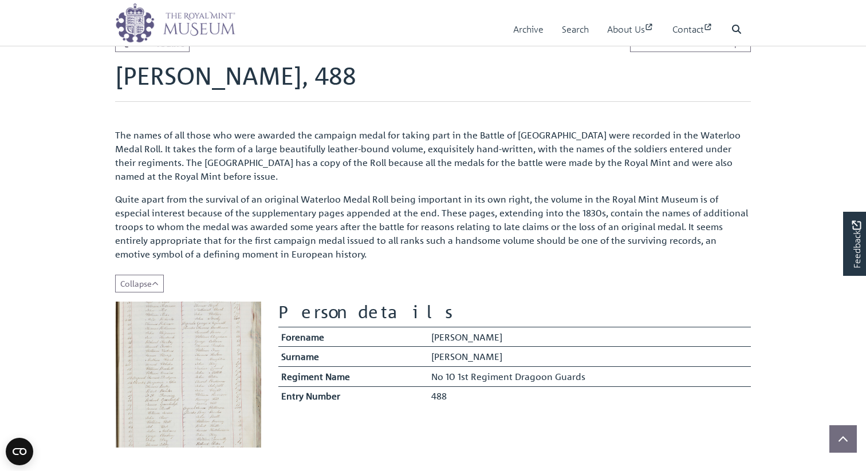  What do you see at coordinates (139, 283) in the screenshot?
I see `button: Show less of the content` at bounding box center [139, 283].